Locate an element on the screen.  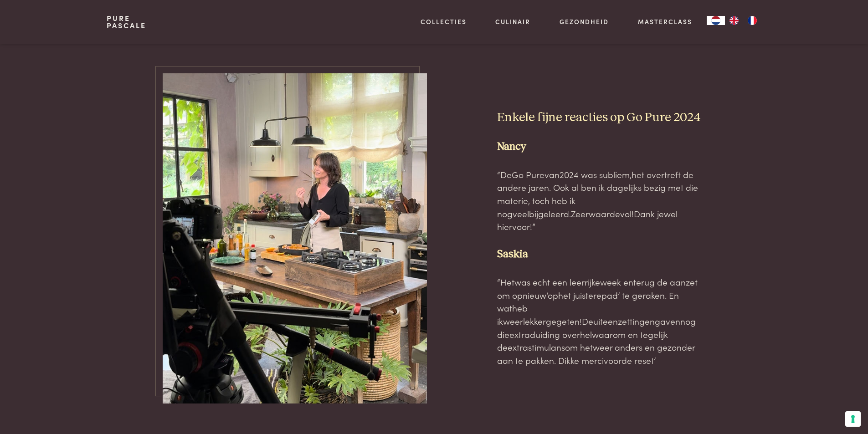
strong: Saskia is located at coordinates (513, 254).